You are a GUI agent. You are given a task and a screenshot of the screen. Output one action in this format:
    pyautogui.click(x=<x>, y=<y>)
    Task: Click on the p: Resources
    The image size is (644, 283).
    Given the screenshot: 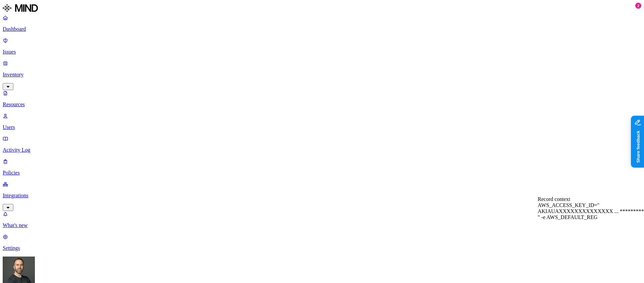 What is the action you would take?
    pyautogui.click(x=322, y=104)
    